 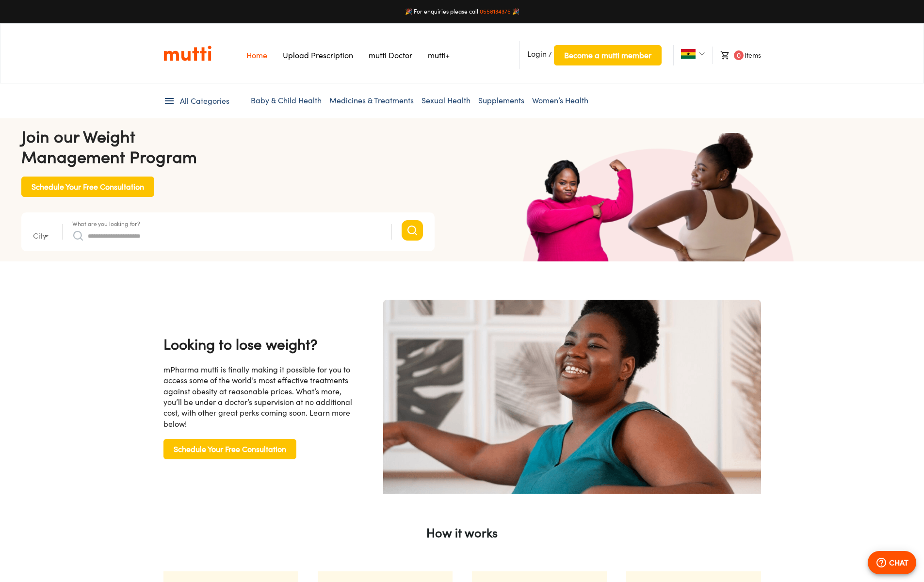 I want to click on h4: Join our Weight Management Program, so click(x=228, y=146).